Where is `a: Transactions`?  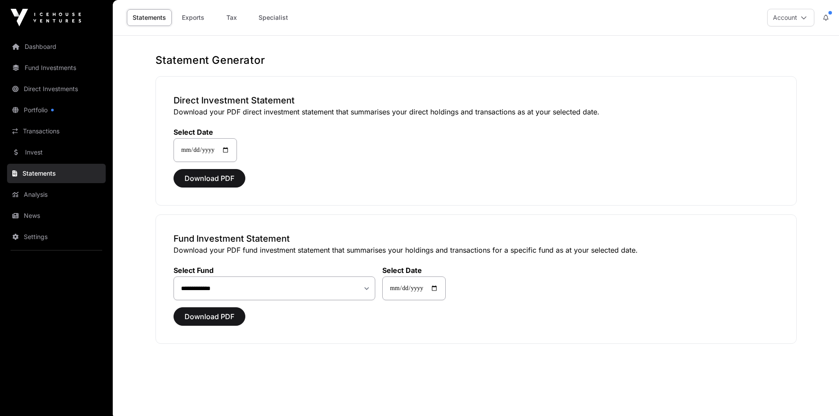 a: Transactions is located at coordinates (56, 131).